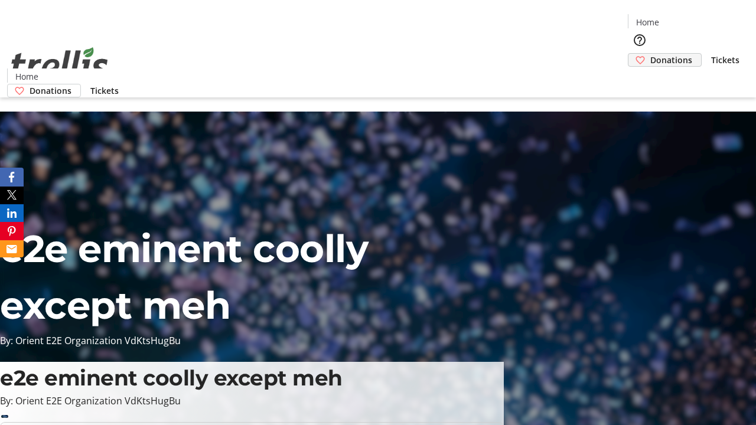  I want to click on button: Cart, so click(639, 79).